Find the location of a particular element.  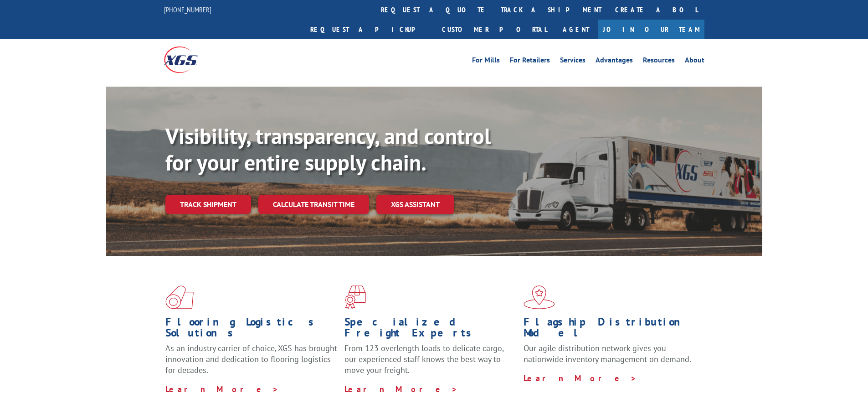

a: XGS ASSISTANT is located at coordinates (415, 204).